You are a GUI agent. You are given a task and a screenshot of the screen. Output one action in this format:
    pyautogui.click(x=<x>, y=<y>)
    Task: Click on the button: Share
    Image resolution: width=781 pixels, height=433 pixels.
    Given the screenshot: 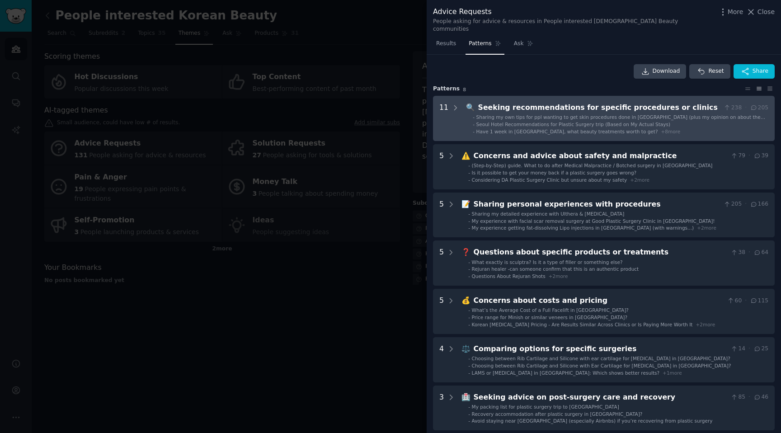 What is the action you would take?
    pyautogui.click(x=754, y=71)
    